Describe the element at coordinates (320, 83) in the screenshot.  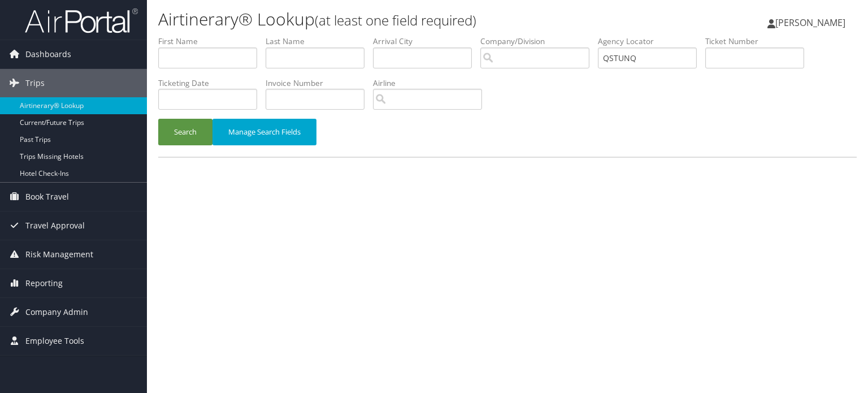
I see `label: Invoice Number` at that location.